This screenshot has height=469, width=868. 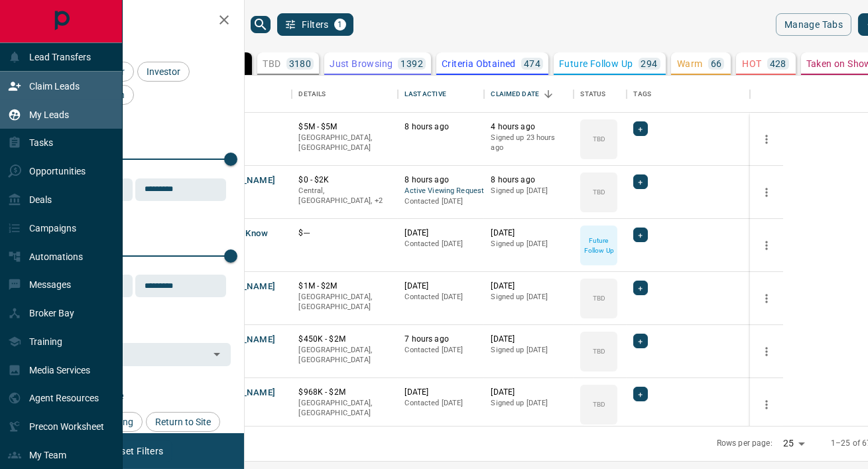 I want to click on p: Just Browsing, so click(x=361, y=64).